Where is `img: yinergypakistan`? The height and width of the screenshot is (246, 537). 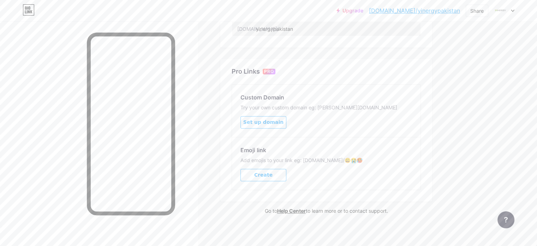 img: yinergypakistan is located at coordinates (501, 11).